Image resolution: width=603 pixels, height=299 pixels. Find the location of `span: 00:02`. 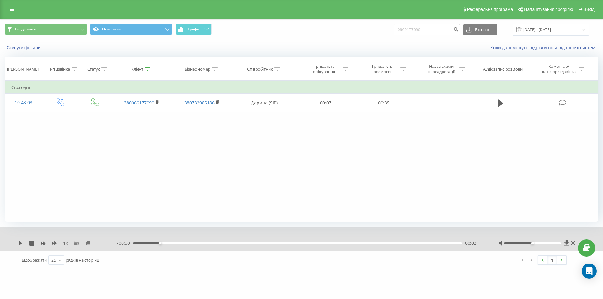

span: 00:02 is located at coordinates (470, 243).